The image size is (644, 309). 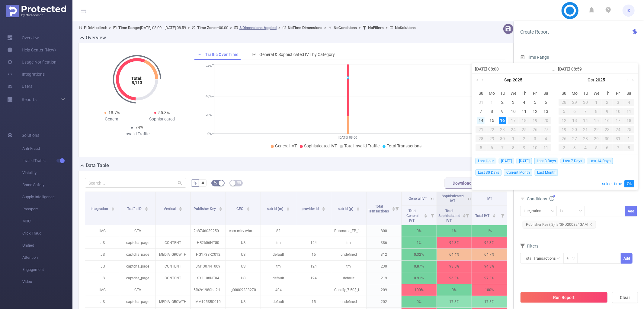 I want to click on span: IK, so click(x=629, y=10).